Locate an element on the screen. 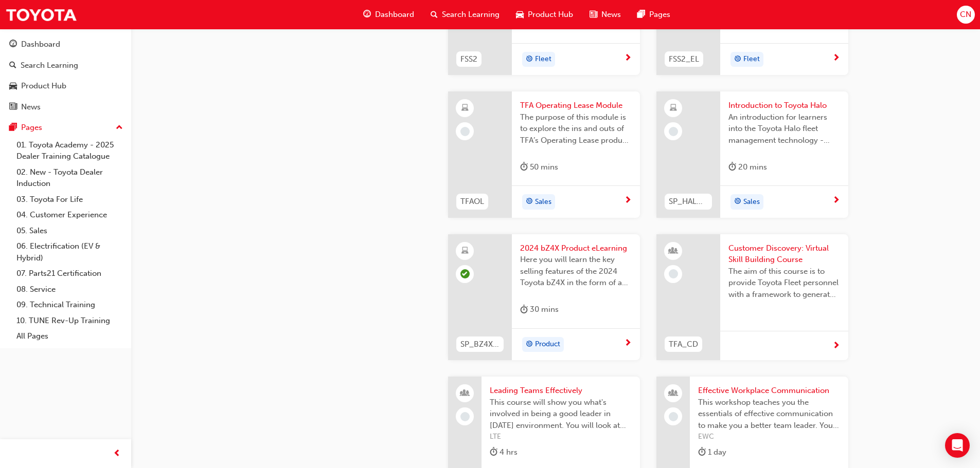  div: Search Learning is located at coordinates (49, 66).